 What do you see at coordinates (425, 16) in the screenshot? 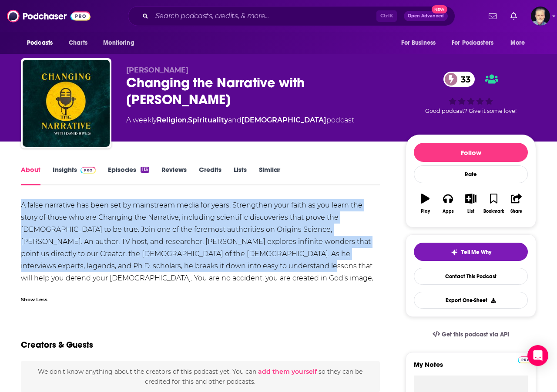
I see `button: Open AdvancedNew` at bounding box center [425, 16].